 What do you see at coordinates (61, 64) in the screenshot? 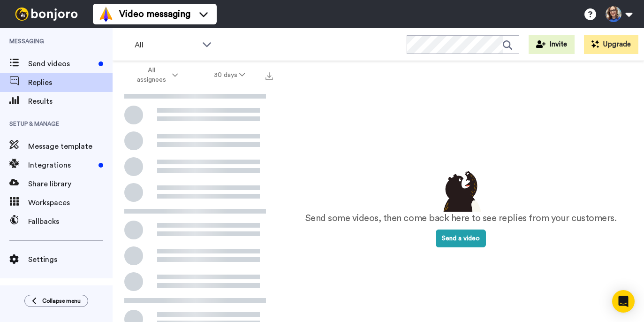
I see `span: Send videos` at bounding box center [61, 64].